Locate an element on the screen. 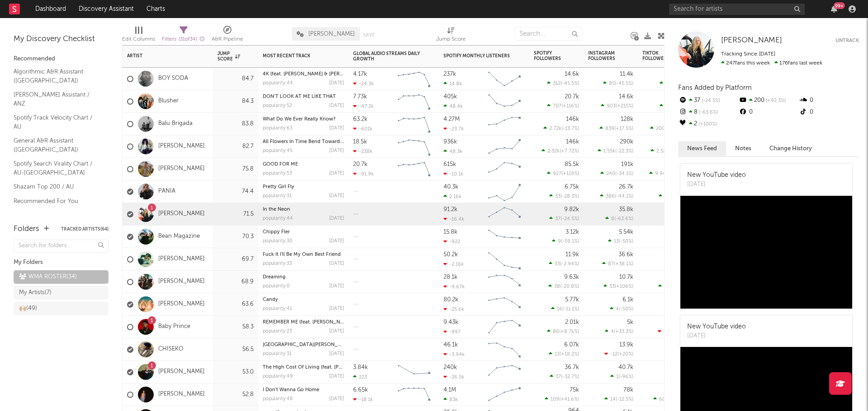 This screenshot has width=868, height=411. div: New YouTube video is located at coordinates (717, 327).